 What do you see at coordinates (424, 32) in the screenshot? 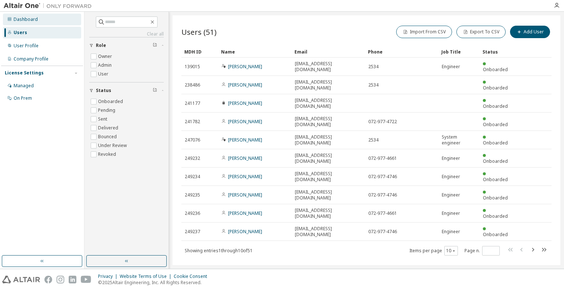
I see `button: Import From CSV` at bounding box center [424, 32].